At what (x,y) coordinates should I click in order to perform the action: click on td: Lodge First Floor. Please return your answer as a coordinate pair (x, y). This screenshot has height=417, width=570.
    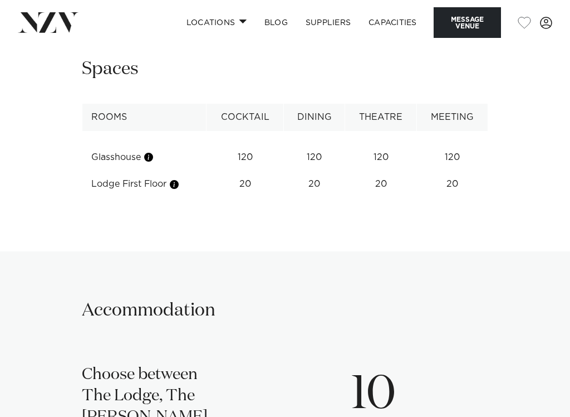
    Looking at the image, I should click on (144, 184).